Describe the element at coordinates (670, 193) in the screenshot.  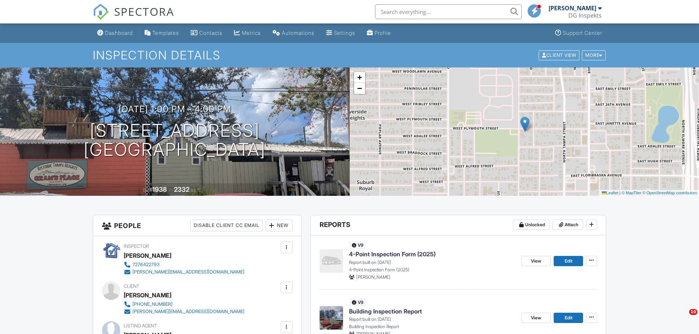
I see `a: © OpenStreetMap contributors` at that location.